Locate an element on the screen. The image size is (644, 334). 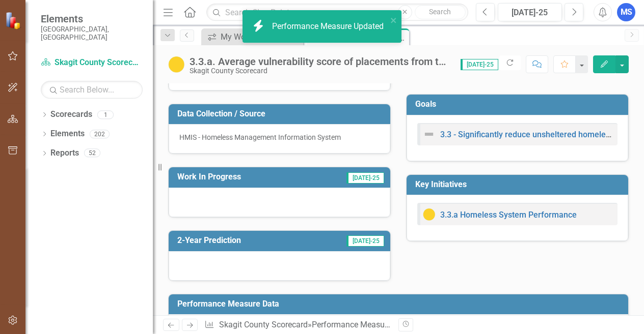
a: Reports is located at coordinates (64, 153).